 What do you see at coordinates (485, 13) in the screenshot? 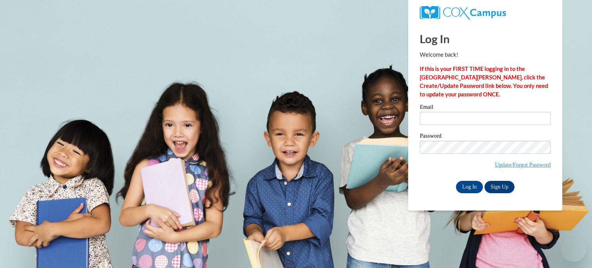
I see `a: COX Campus` at bounding box center [485, 13].